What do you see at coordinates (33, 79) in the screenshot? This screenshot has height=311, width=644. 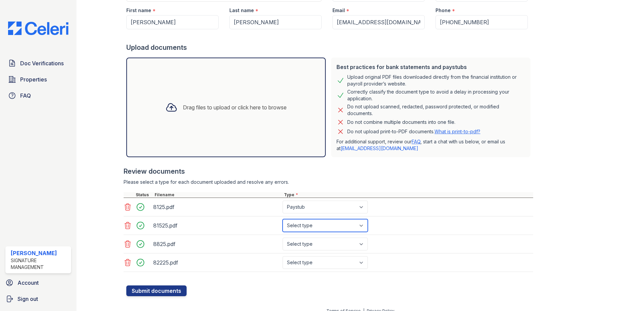 I see `span: Properties` at bounding box center [33, 79].